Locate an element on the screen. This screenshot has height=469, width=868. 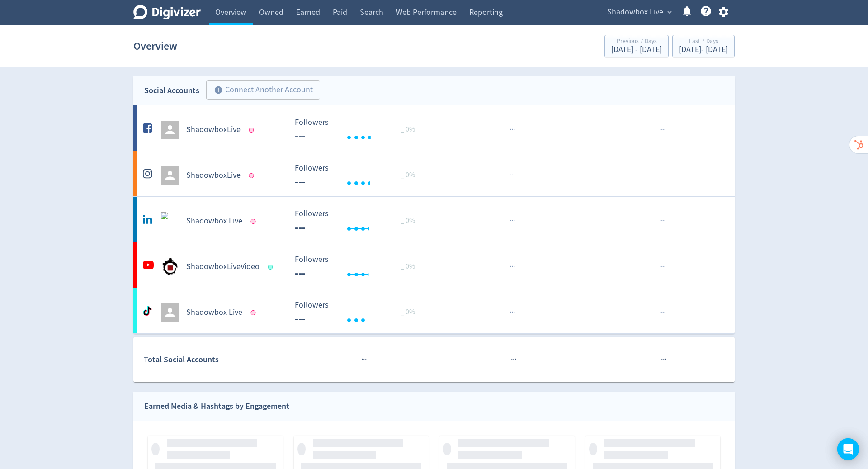
button: Connect Another Account is located at coordinates (263, 90).